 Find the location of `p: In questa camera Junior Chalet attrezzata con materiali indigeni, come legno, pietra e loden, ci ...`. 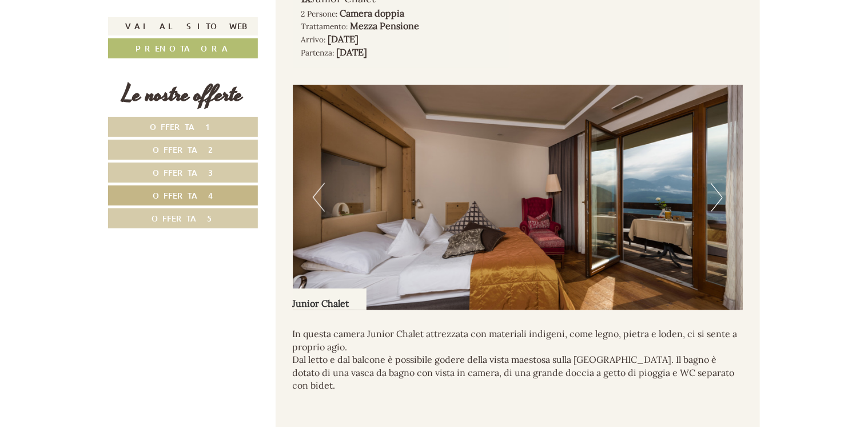

p: In questa camera Junior Chalet attrezzata con materiali indigeni, come legno, pietra e loden, ci ... is located at coordinates (518, 360).